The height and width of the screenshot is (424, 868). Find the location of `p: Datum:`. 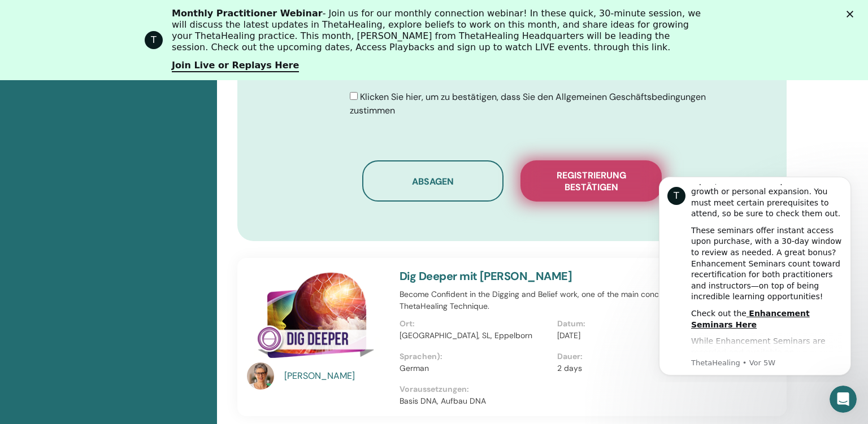

p: Datum: is located at coordinates (633, 323).